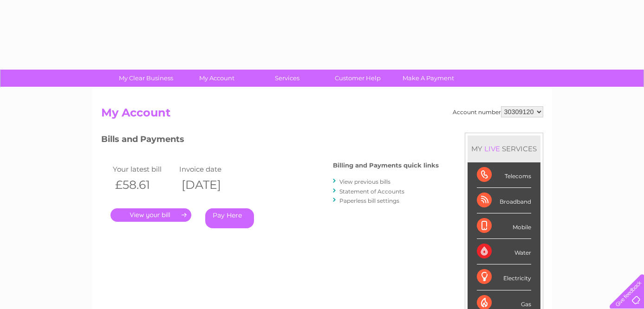  What do you see at coordinates (504, 148) in the screenshot?
I see `div: MY SERVICES` at bounding box center [504, 148].